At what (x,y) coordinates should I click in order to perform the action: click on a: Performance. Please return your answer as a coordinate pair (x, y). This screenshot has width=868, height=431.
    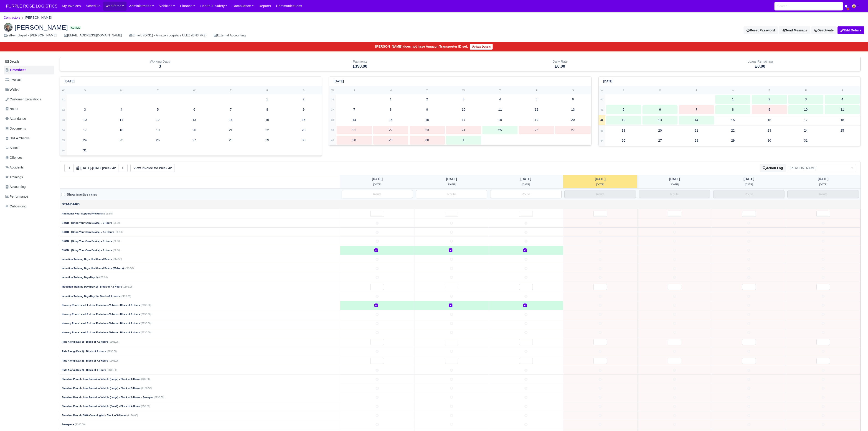
    Looking at the image, I should click on (29, 196).